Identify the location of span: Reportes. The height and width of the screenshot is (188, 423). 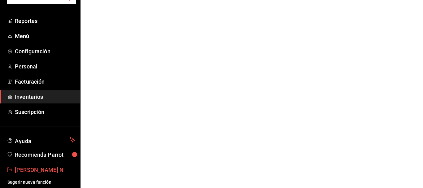
(45, 21).